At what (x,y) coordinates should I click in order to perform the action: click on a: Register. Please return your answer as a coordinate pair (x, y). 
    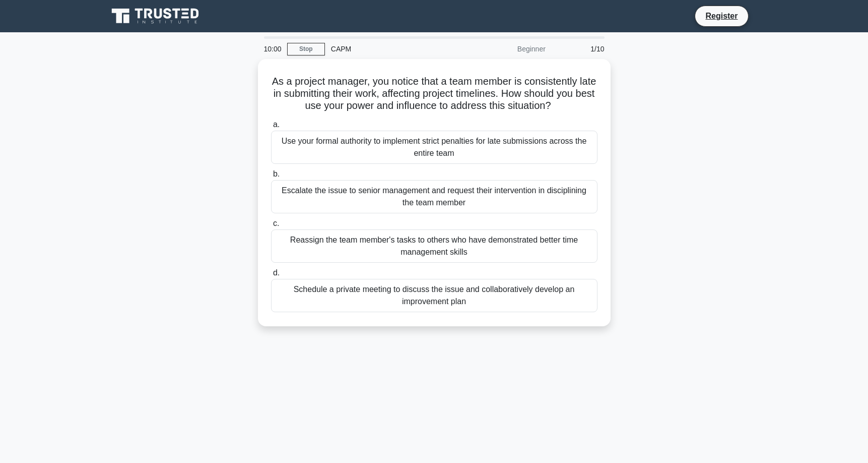
    Looking at the image, I should click on (721, 16).